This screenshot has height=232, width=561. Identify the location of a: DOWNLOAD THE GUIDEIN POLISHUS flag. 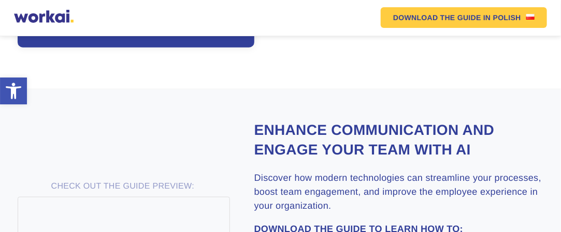
(463, 18).